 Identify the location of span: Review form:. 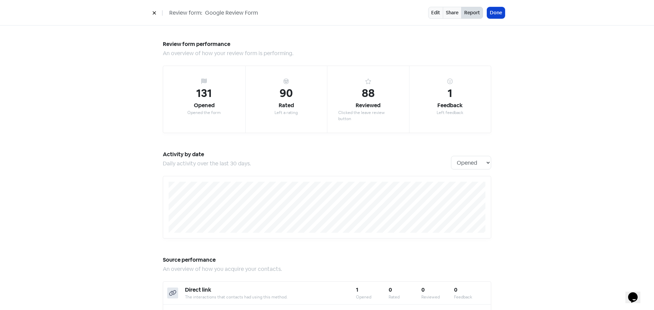
(186, 13).